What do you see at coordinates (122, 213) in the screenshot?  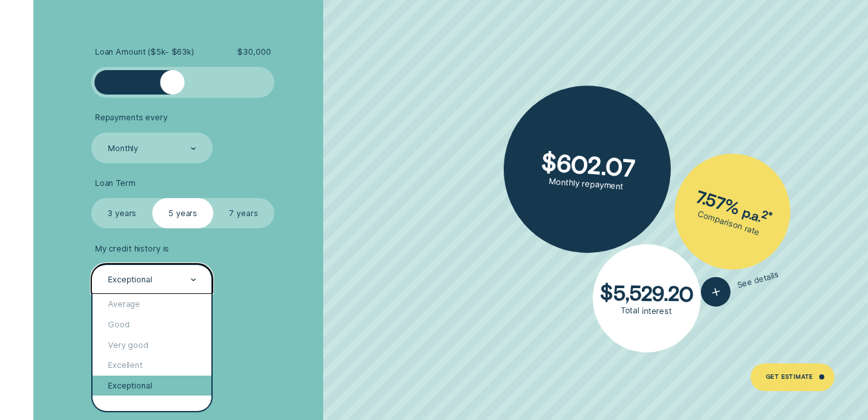 I see `label: 3 years` at bounding box center [122, 213].